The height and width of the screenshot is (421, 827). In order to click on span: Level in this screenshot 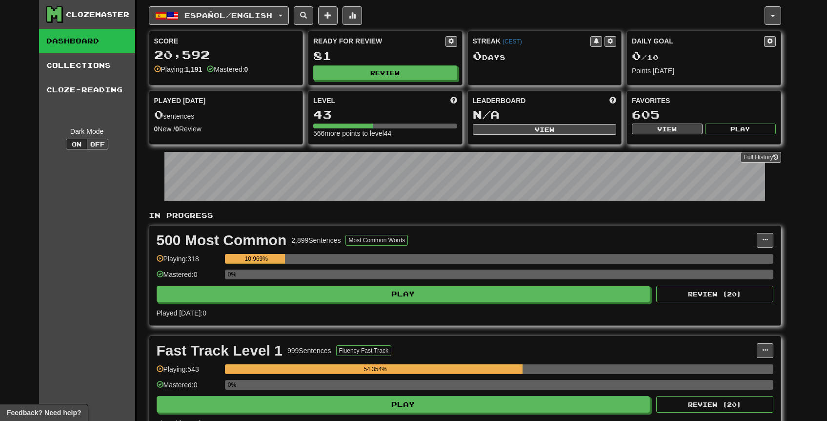, I will do `click(324, 101)`.